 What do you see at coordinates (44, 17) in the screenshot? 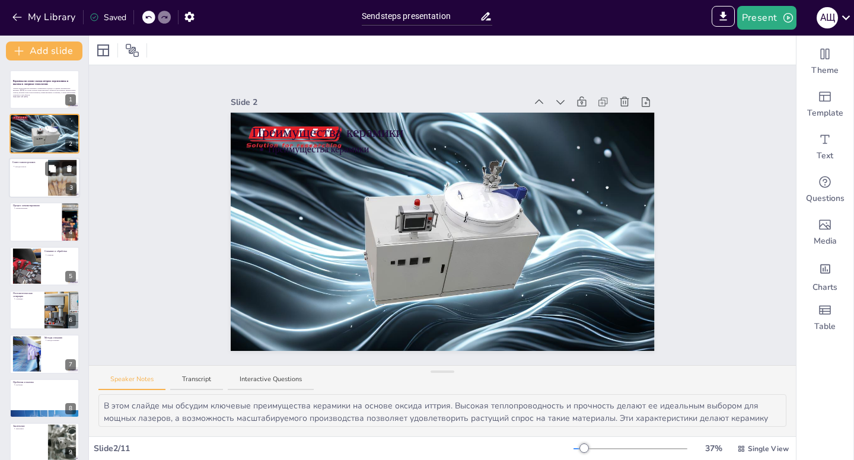
I see `button: My Library` at bounding box center [44, 17].